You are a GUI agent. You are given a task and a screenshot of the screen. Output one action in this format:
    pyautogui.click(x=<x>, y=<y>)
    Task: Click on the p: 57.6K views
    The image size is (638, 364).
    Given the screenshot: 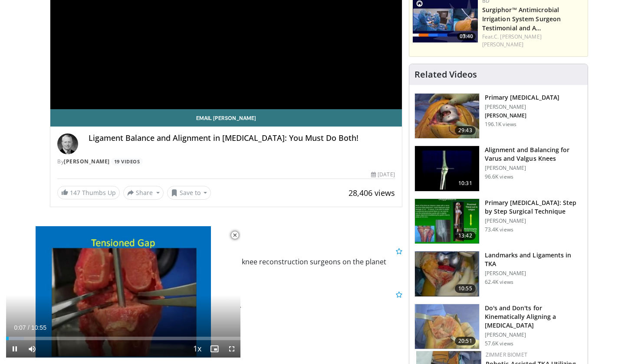 What is the action you would take?
    pyautogui.click(x=499, y=344)
    